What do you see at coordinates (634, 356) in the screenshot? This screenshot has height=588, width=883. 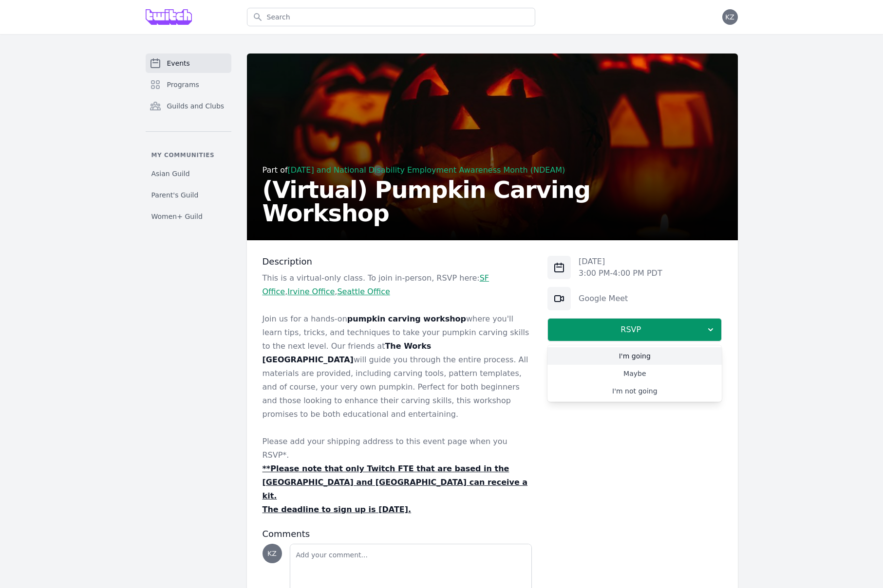 I see `a: I'm going` at bounding box center [634, 356].